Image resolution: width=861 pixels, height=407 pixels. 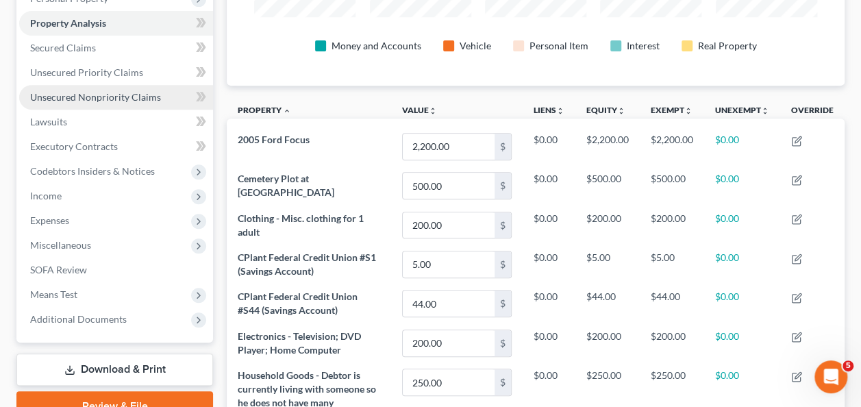 What do you see at coordinates (848, 366) in the screenshot?
I see `span: 5` at bounding box center [848, 366].